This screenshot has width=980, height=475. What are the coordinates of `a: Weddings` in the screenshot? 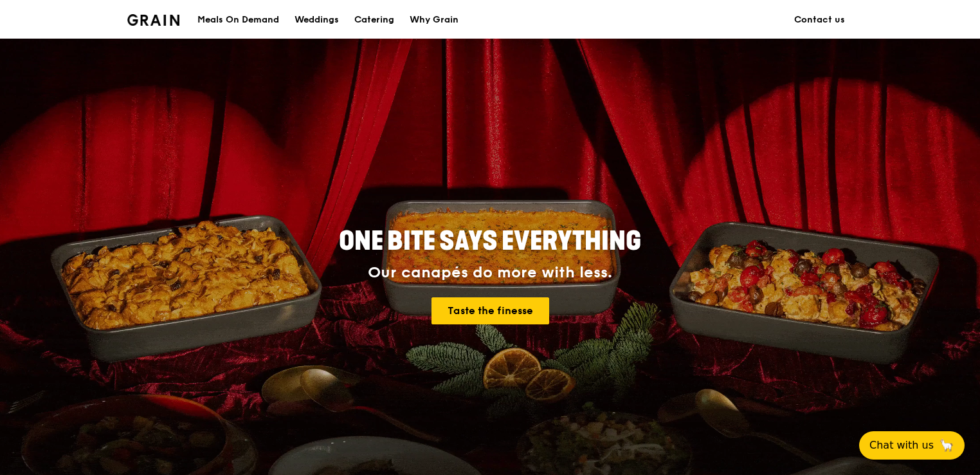 It's located at (317, 20).